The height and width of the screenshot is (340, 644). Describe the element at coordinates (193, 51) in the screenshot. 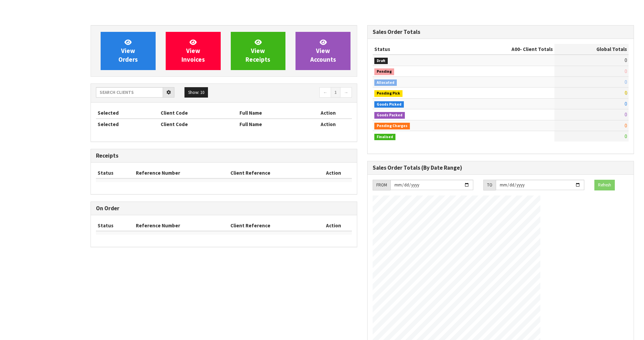

I see `a: ViewInvoices` at that location.